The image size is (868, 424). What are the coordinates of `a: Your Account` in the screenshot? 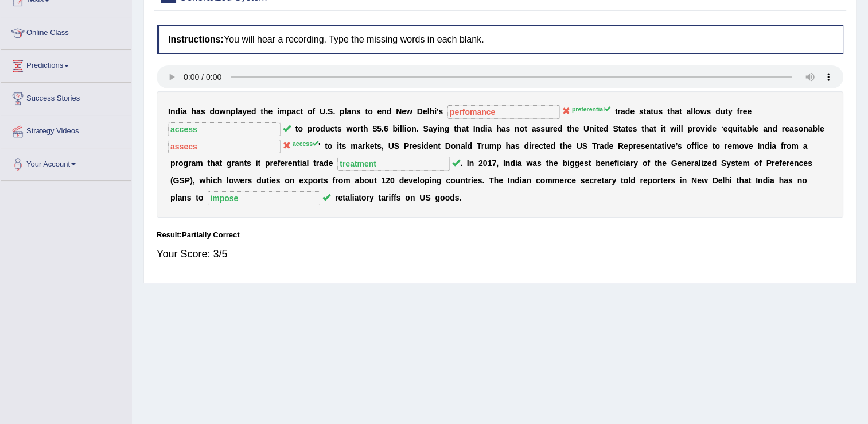 It's located at (66, 162).